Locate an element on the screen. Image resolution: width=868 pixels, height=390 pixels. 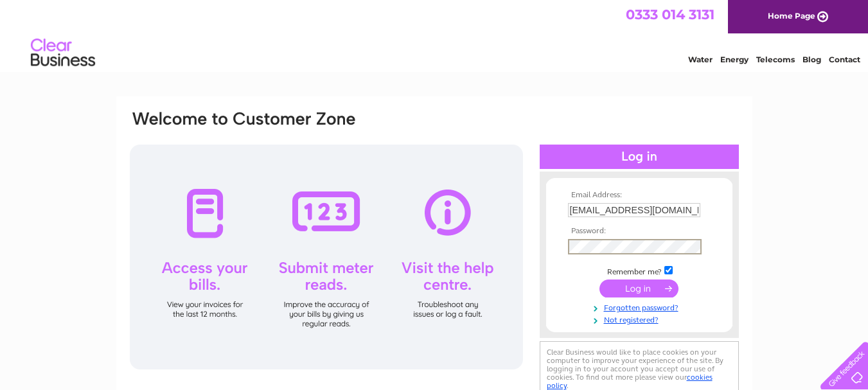
a: Forgotten password? is located at coordinates (640, 306).